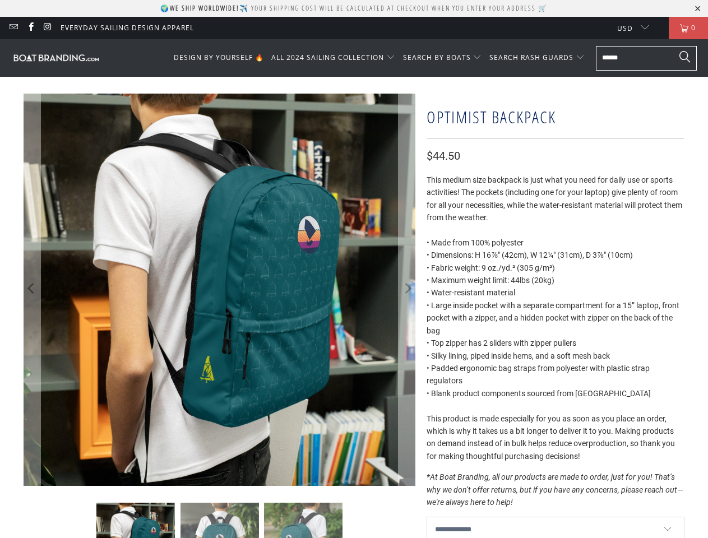 Image resolution: width=708 pixels, height=538 pixels. What do you see at coordinates (32, 290) in the screenshot?
I see `button: Previous` at bounding box center [32, 290].